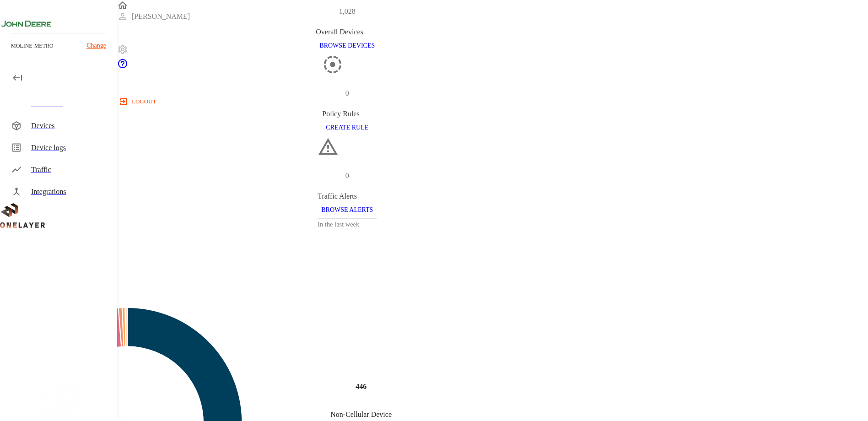  I want to click on button: CREATE RULE, so click(347, 127).